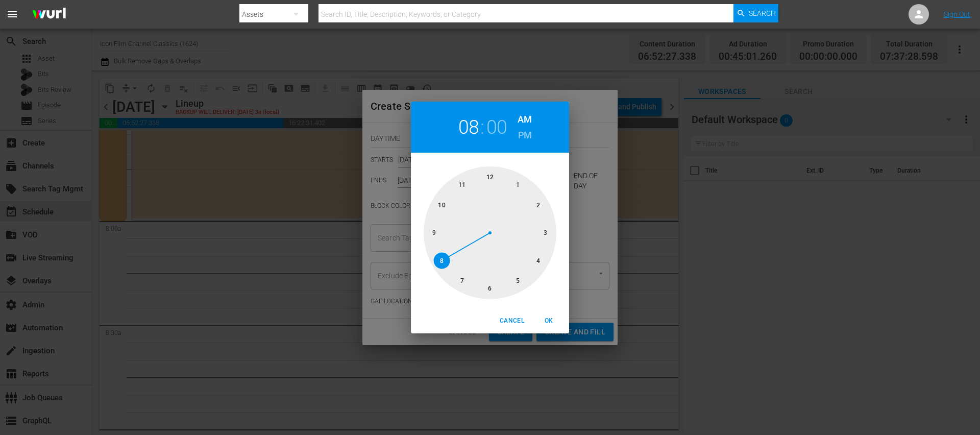 The width and height of the screenshot is (980, 435). Describe the element at coordinates (549, 321) in the screenshot. I see `button: OK` at that location.